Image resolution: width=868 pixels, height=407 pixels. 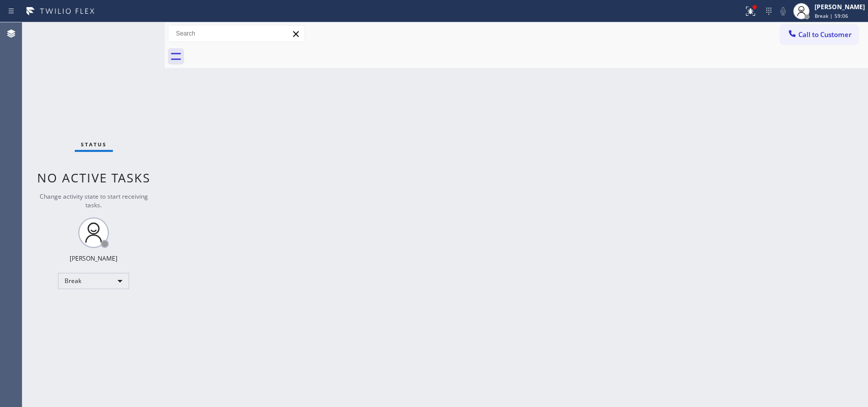 I want to click on div: Break, so click(x=93, y=281).